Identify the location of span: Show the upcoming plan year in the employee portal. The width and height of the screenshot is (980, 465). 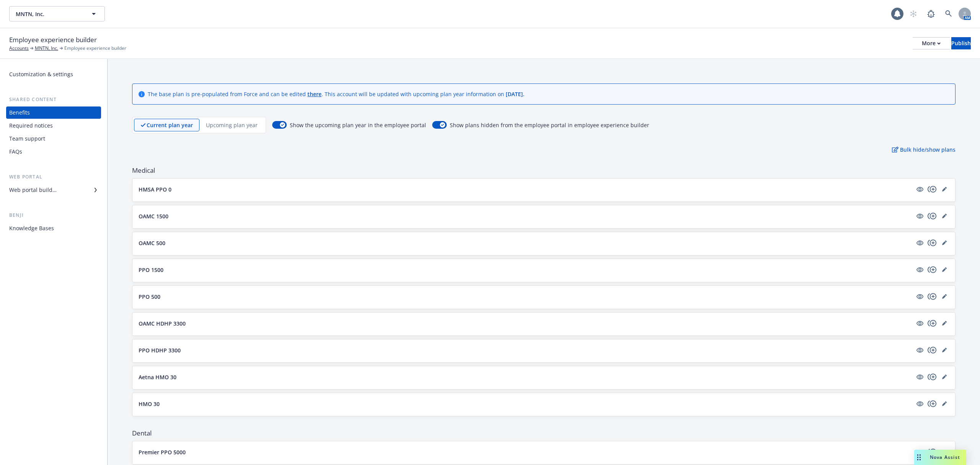
(358, 125).